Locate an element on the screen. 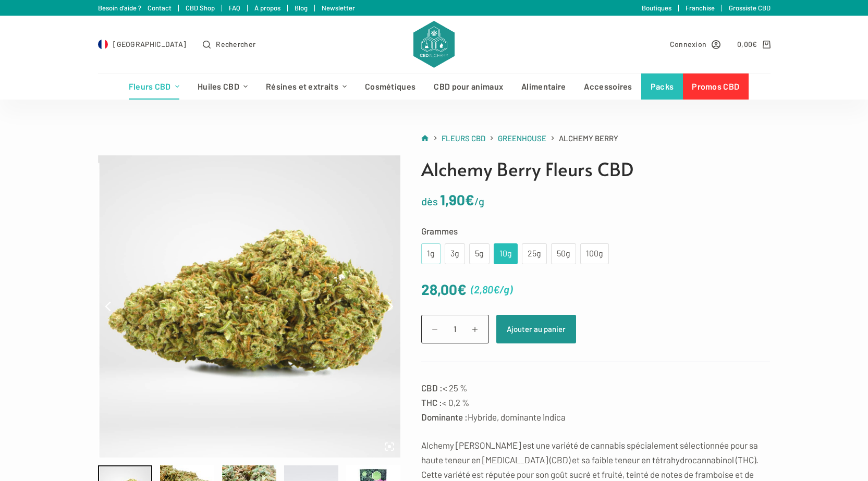 The image size is (868, 481). a: Cosmétiques is located at coordinates (390, 86).